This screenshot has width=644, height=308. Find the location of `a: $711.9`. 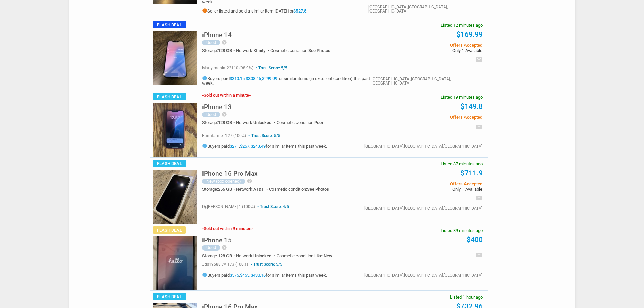

a: $711.9 is located at coordinates (472, 173).